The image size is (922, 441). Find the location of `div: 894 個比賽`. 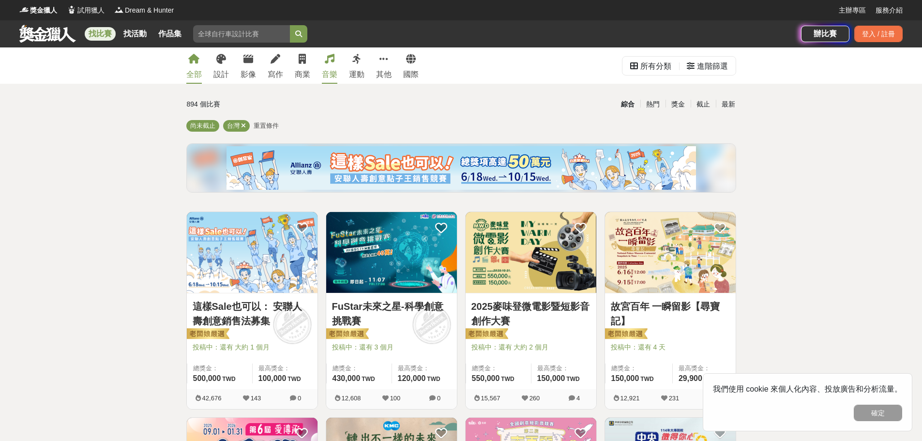

div: 894 個比賽 is located at coordinates (278, 104).